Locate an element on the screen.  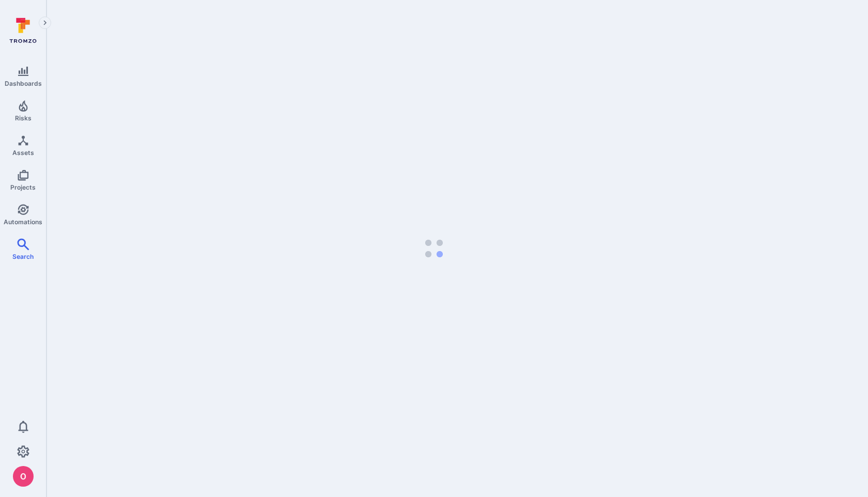
img: ACg8ocJcCe-YbLxGm5tc0PuNRxmgP8aEm0RBXn6duO8aeMVK9zjHhw=s96-c is located at coordinates (23, 476).